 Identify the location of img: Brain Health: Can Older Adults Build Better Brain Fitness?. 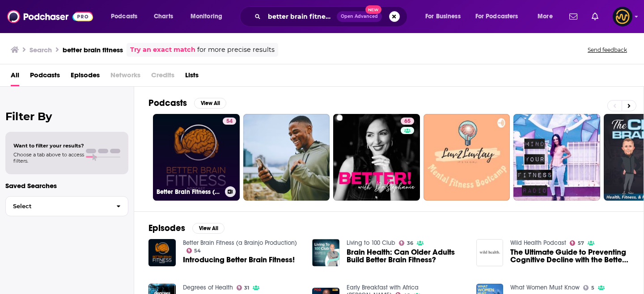
(326, 253).